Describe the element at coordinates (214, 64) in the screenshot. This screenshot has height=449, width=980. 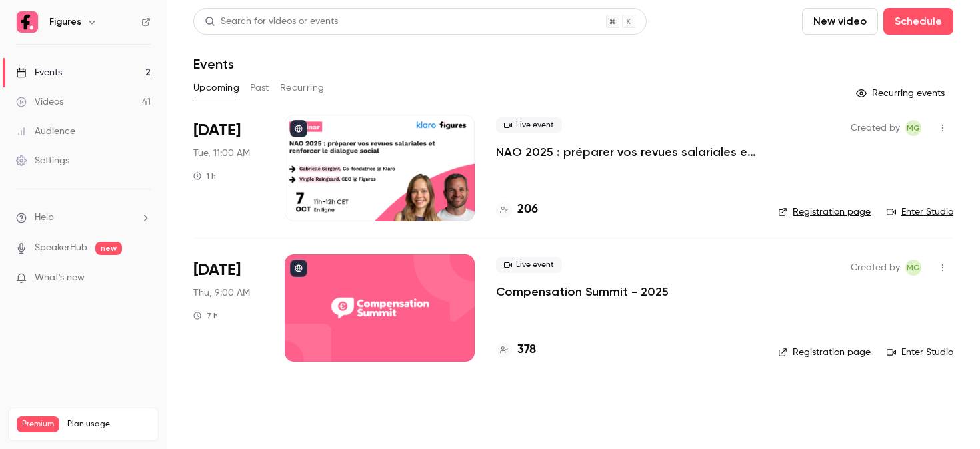
I see `h1: Events` at that location.